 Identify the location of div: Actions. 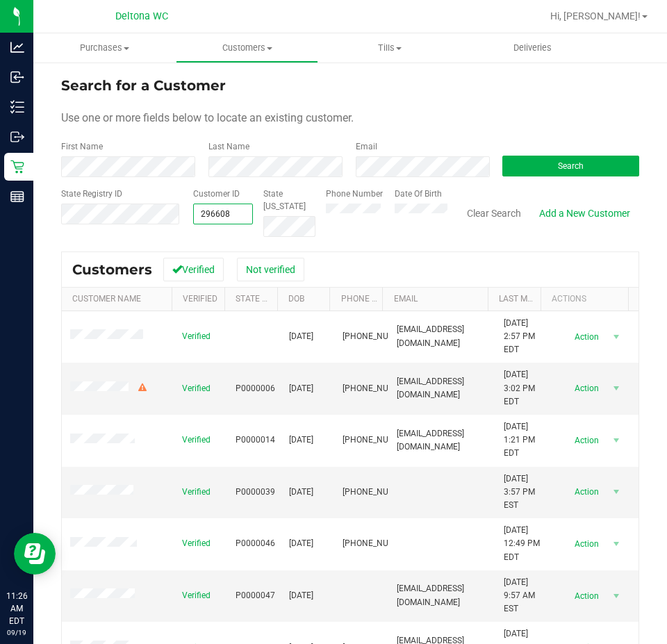
(587, 299).